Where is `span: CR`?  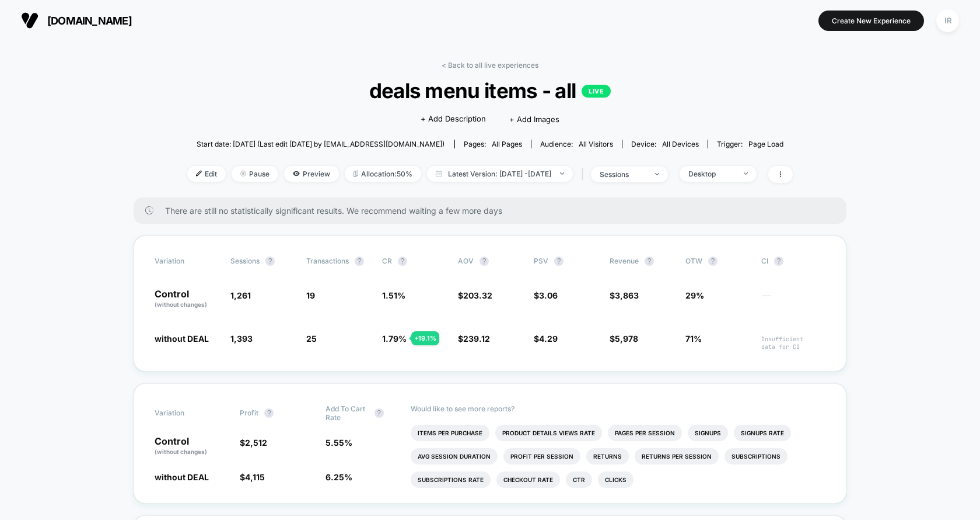
span: CR is located at coordinates (387, 261).